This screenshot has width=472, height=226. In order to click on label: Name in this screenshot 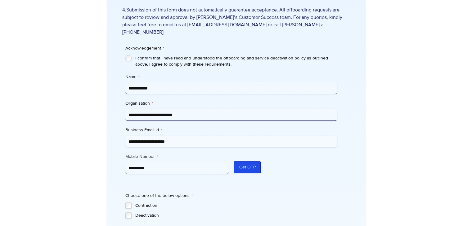, I will do `click(231, 77)`.